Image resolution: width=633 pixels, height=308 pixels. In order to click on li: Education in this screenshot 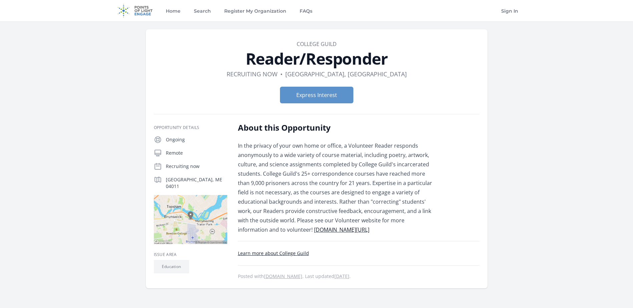, I will do `click(171, 267)`.